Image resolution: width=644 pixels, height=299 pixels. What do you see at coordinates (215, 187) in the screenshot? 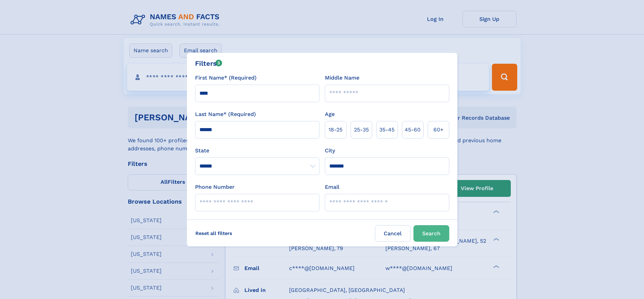
I see `label: Phone Number` at bounding box center [215, 187].